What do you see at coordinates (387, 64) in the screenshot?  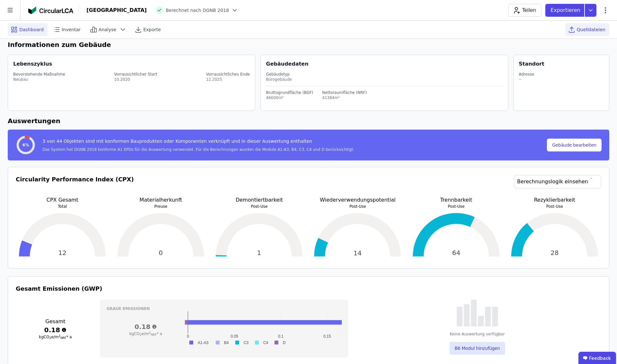 I see `div: Gebäudedaten` at bounding box center [387, 64].